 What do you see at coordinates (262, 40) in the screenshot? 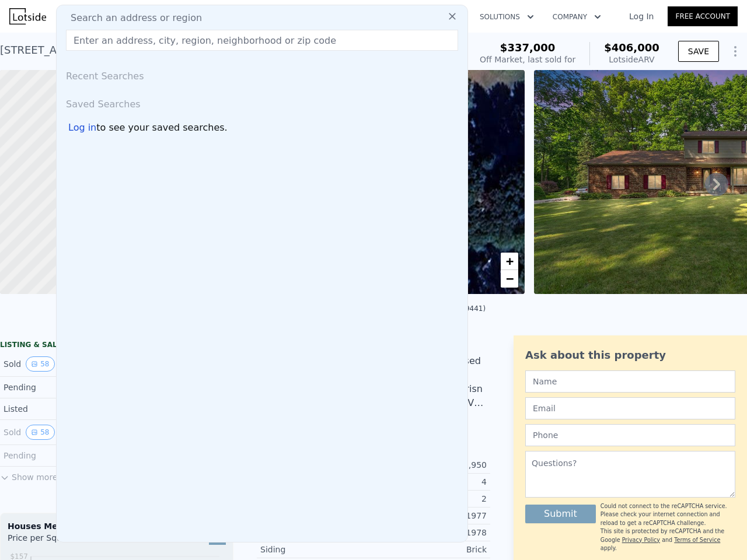
I see `input: Enter an address, city, region, neighborhood or zip code` at bounding box center [262, 40].